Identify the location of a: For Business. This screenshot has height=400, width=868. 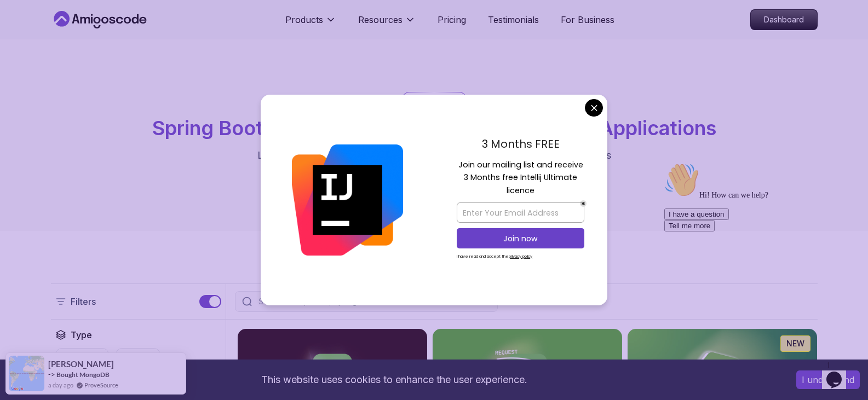
(588, 20).